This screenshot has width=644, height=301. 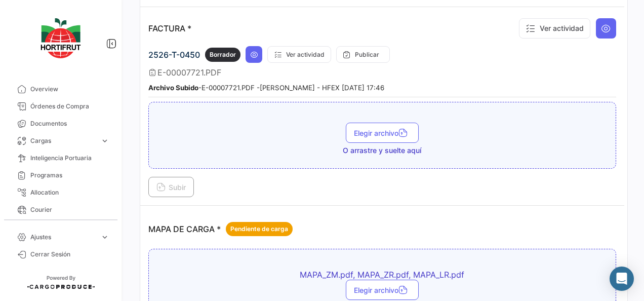 What do you see at coordinates (61, 210) in the screenshot?
I see `a: Courier` at bounding box center [61, 210].